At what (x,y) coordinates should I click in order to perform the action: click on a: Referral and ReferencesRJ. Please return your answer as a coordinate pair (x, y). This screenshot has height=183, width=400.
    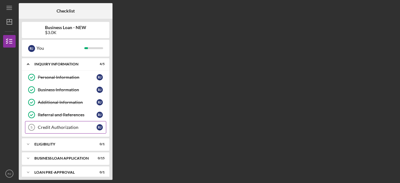
    Looking at the image, I should click on (66, 115).